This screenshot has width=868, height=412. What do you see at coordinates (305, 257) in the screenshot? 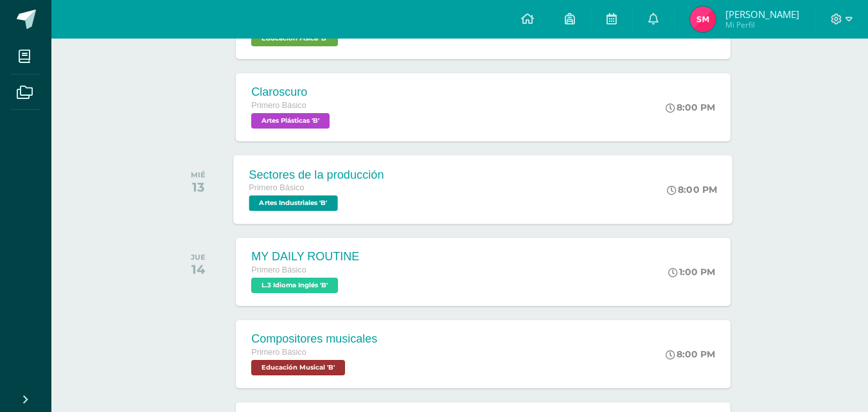
I see `div: MY DAILY ROUTINE` at bounding box center [305, 257].